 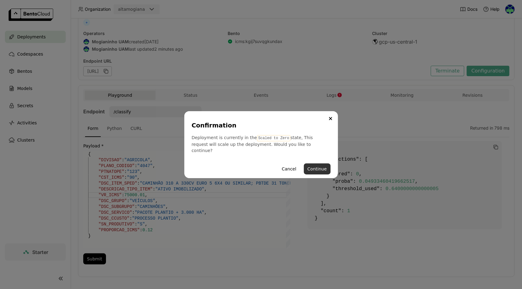 I want to click on button: Cancel, so click(x=289, y=169).